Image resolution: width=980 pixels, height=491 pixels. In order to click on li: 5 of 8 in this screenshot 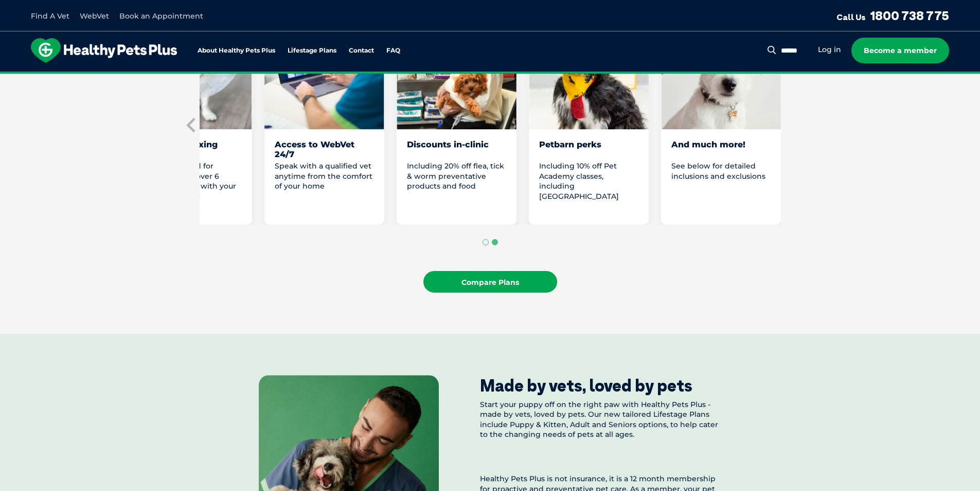, I will do `click(324, 113)`.